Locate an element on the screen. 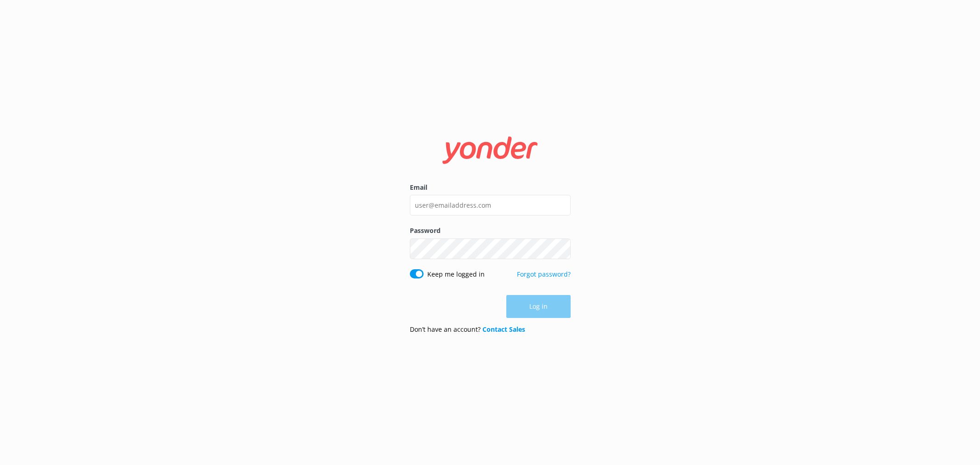  p: Don’t have an account? is located at coordinates (467, 329).